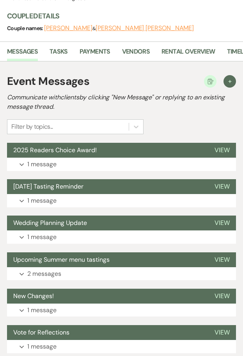 The width and height of the screenshot is (243, 356). I want to click on button: Upcoming Summer menu tastings, so click(108, 259).